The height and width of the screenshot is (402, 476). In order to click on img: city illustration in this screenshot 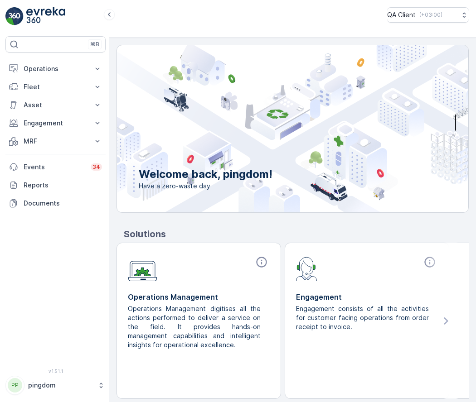, I will do `click(272, 129)`.